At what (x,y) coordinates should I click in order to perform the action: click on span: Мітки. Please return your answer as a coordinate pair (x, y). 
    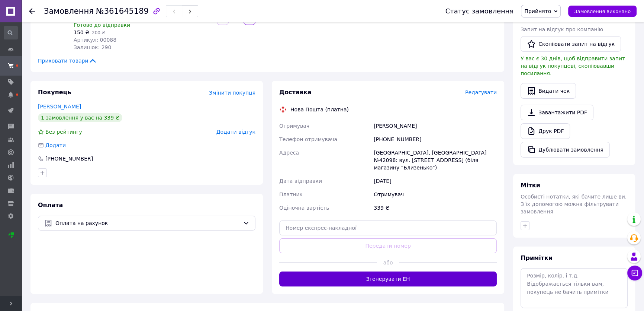
    Looking at the image, I should click on (530, 184).